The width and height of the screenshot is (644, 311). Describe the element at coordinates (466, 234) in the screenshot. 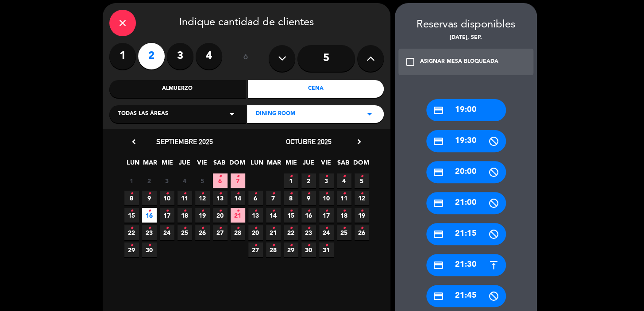

I see `div: 21:15` at that location.